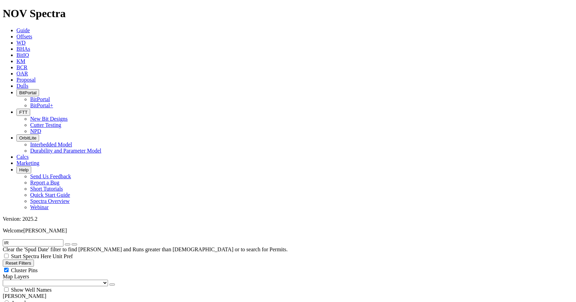  Describe the element at coordinates (16, 277) in the screenshot. I see `span: Map Layers` at that location.